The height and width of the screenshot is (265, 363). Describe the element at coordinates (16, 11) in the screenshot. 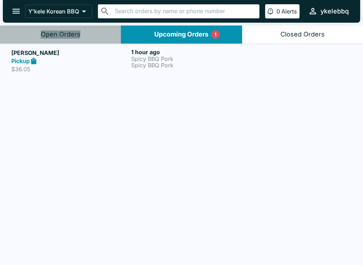

I see `button: open drawer` at that location.